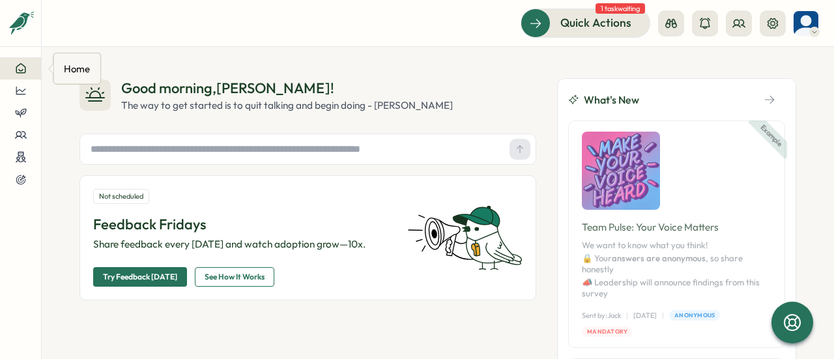 This screenshot has width=834, height=359. Describe the element at coordinates (611, 100) in the screenshot. I see `span: What's New` at that location.